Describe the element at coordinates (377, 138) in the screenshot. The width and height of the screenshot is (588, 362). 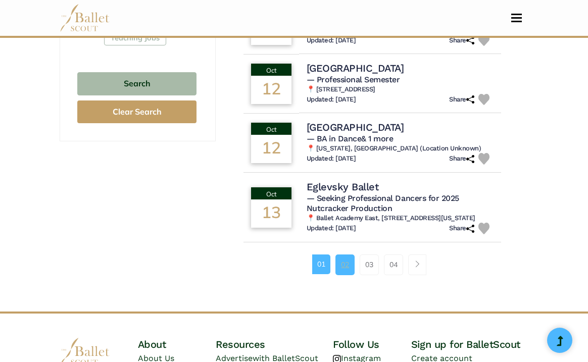
I see `a: & 1 more` at that location.